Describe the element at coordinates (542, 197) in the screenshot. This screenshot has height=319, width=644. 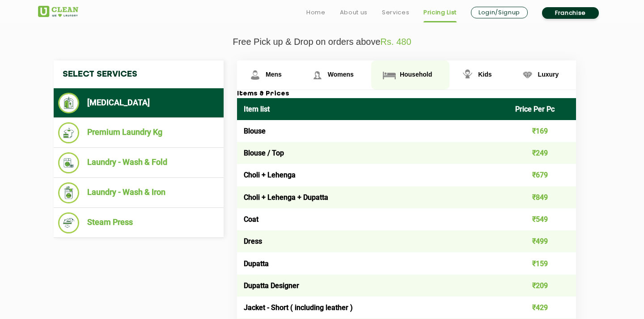
I see `td: ₹849` at that location.